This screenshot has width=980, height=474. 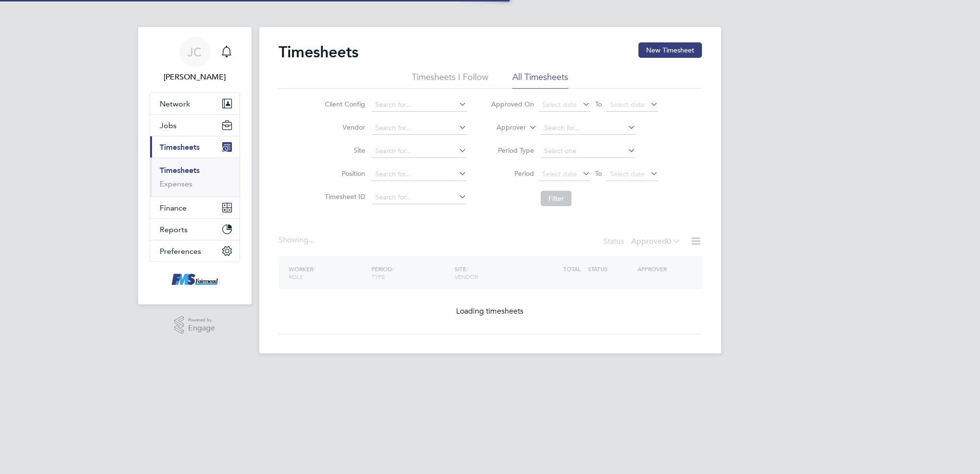 I want to click on label: Position, so click(x=343, y=173).